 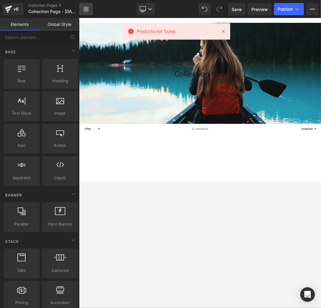 What do you see at coordinates (101, 25) in the screenshot?
I see `a: Home` at bounding box center [101, 25].